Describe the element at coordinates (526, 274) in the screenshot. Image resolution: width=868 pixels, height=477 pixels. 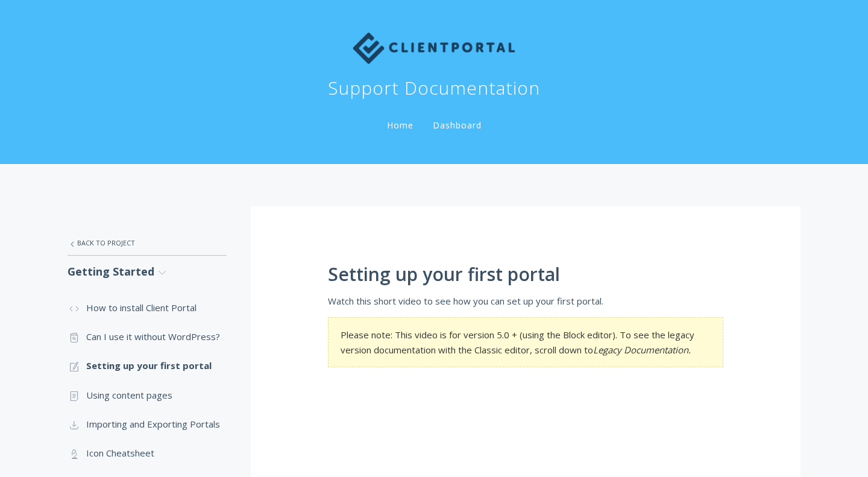
I see `h1: Setting up your first portal` at that location.